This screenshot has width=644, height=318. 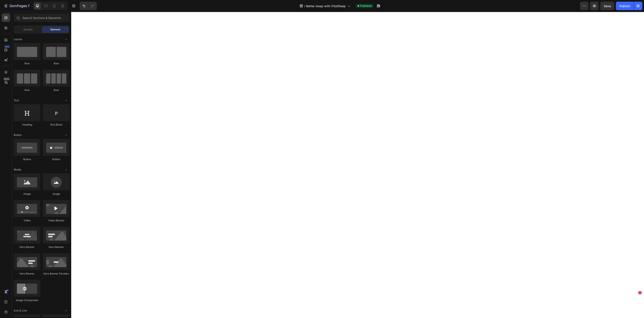 I want to click on span: Button, so click(x=18, y=135).